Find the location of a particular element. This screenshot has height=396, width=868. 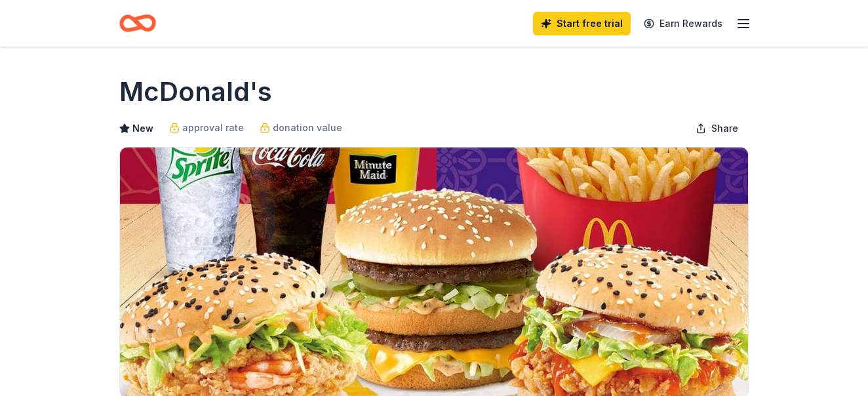

a: donation value is located at coordinates (301, 128).